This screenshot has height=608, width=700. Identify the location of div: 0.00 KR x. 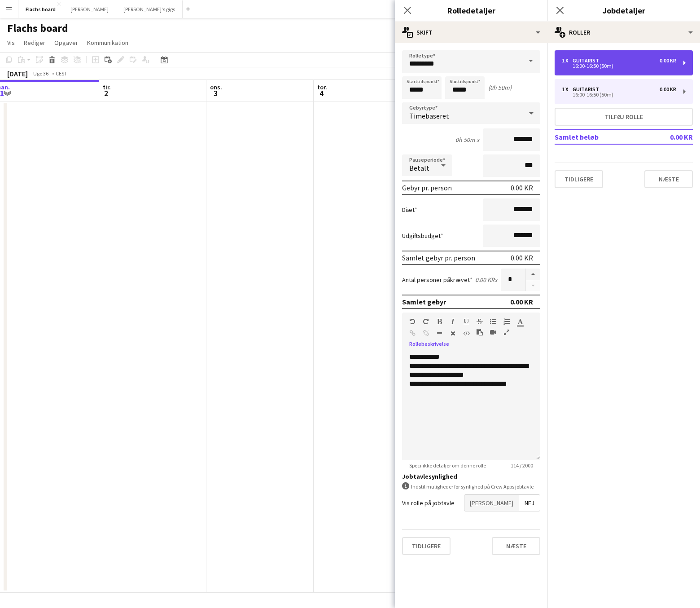
(486, 279).